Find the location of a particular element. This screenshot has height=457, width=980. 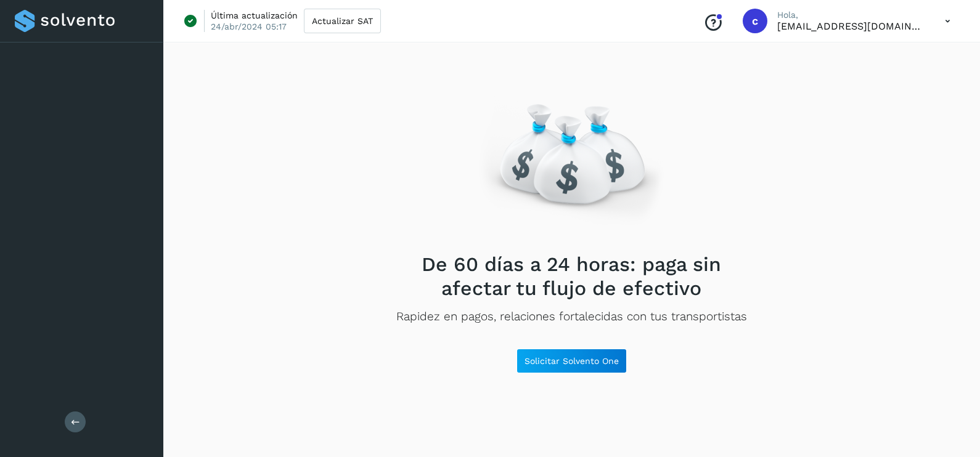

p: contabilidad@primelogistics.com.mx is located at coordinates (851, 26).